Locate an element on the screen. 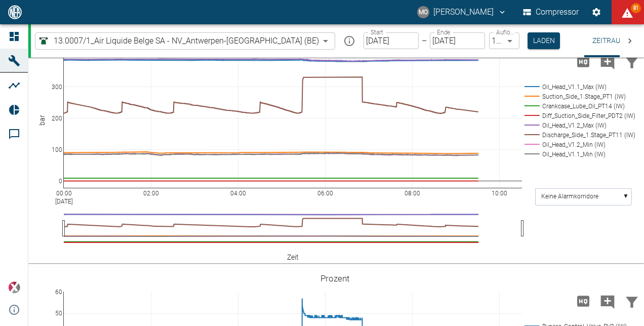 The width and height of the screenshot is (644, 326). button: Compressor is located at coordinates (551, 12).